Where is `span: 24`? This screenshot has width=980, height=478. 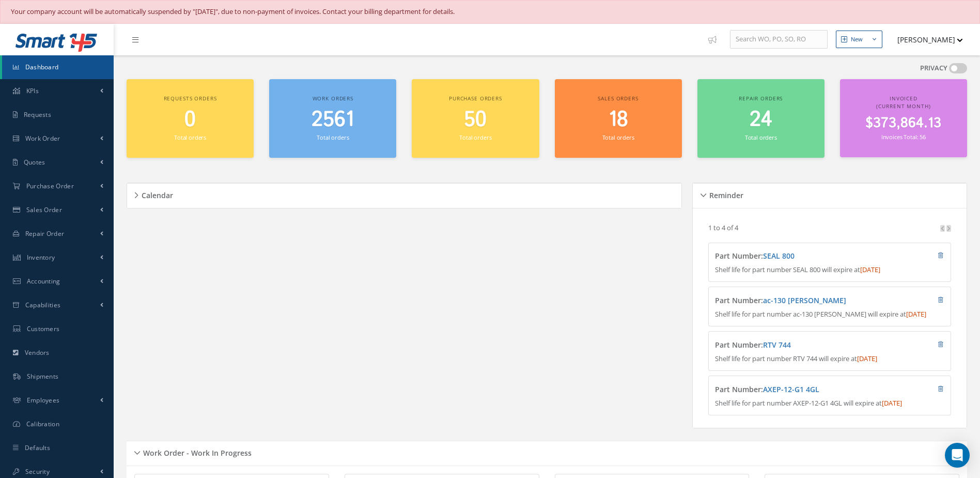 span: 24 is located at coordinates (761, 120).